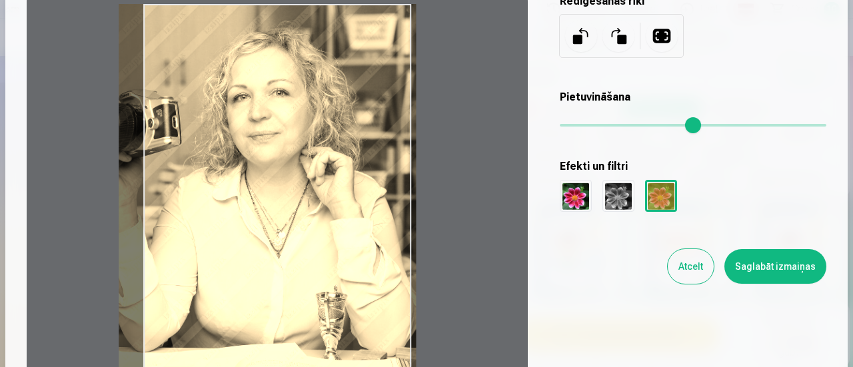 The height and width of the screenshot is (367, 853). Describe the element at coordinates (693, 97) in the screenshot. I see `h5: Pietuvināšana` at that location.